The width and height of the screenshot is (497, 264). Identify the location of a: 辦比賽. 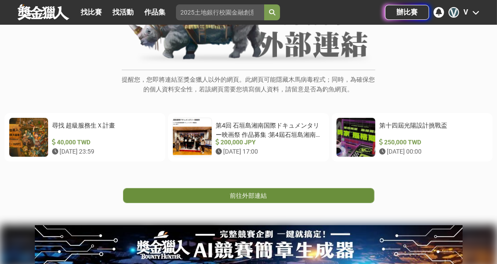
(407, 12).